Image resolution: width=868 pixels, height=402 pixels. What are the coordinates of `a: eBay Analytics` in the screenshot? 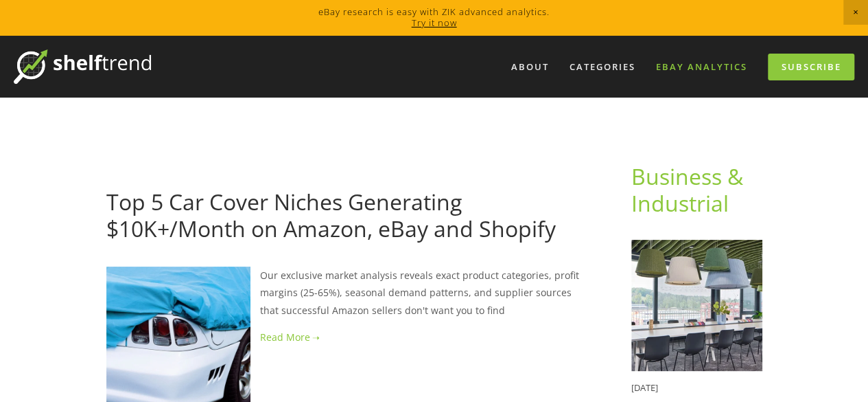 It's located at (701, 66).